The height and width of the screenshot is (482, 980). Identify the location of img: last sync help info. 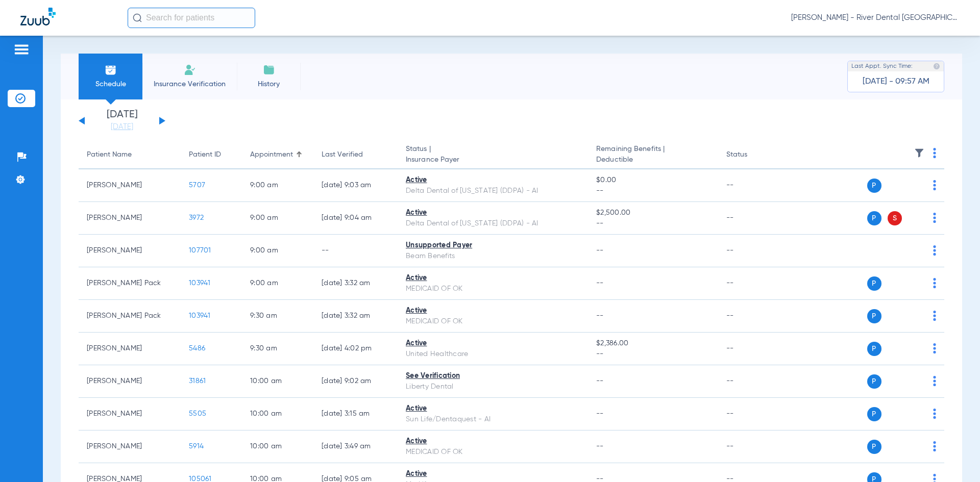
(937, 66).